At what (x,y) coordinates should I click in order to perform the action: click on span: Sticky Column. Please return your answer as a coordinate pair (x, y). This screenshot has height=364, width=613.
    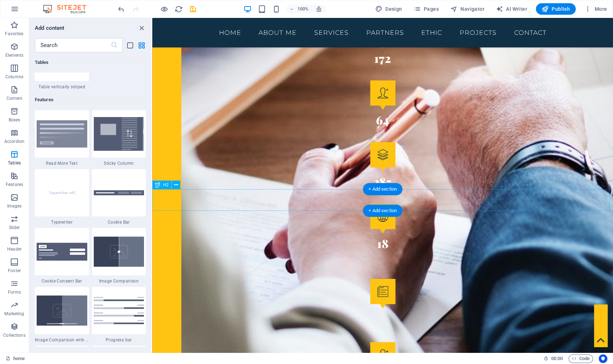
    Looking at the image, I should click on (119, 163).